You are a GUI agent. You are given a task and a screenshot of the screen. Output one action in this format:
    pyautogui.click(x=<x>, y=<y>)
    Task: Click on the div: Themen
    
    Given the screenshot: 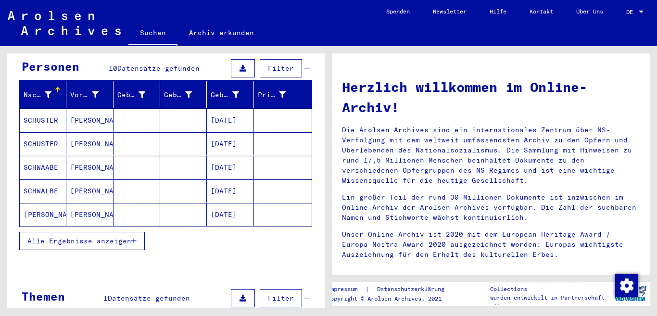 What is the action you would take?
    pyautogui.click(x=43, y=296)
    